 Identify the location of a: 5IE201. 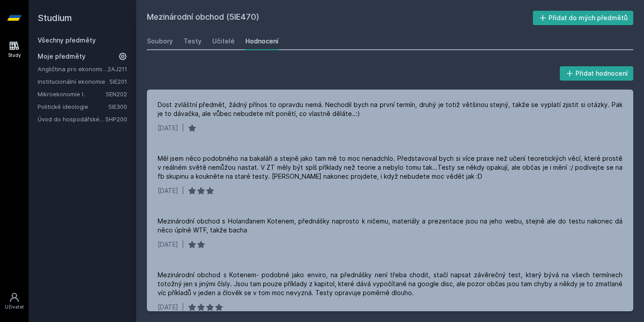
(118, 82).